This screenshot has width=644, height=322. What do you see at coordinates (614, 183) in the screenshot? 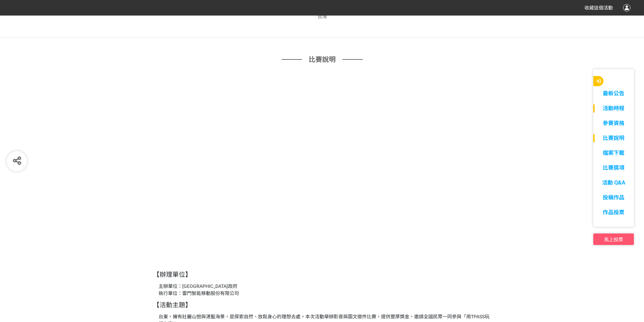
I see `a: 活動 Q&A` at bounding box center [614, 183].